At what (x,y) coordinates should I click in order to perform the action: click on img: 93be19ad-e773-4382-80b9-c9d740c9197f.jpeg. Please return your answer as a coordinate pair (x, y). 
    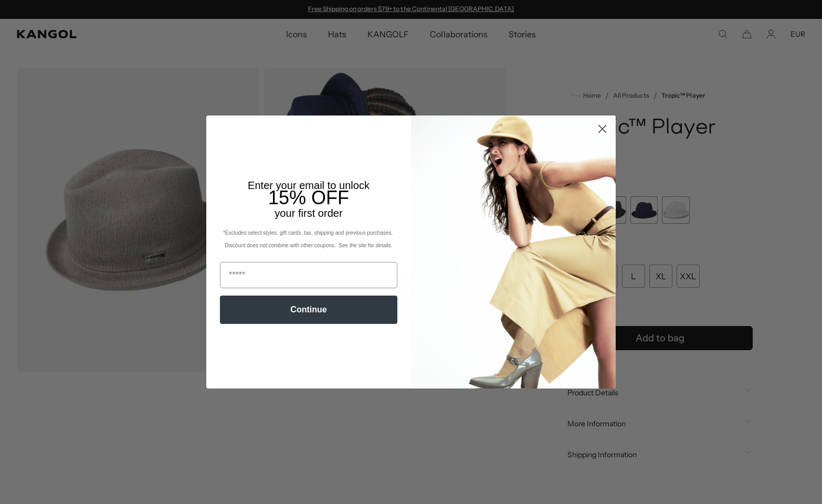
    Looking at the image, I should click on (514, 252).